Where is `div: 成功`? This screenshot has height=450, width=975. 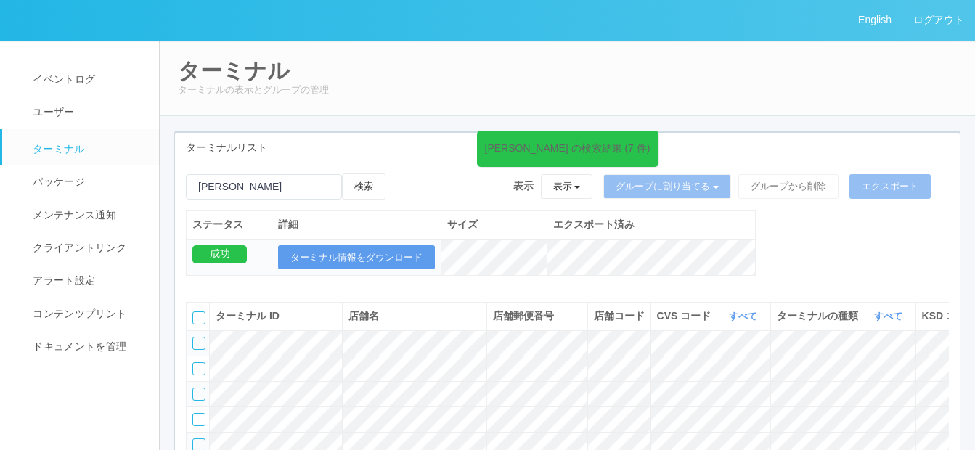
div: 成功 is located at coordinates (219, 254).